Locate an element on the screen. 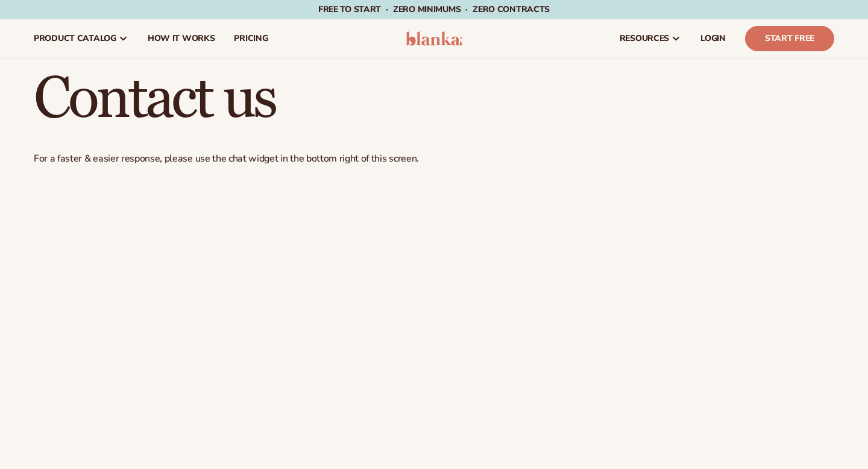 Image resolution: width=868 pixels, height=469 pixels. a: How It Works is located at coordinates (181, 38).